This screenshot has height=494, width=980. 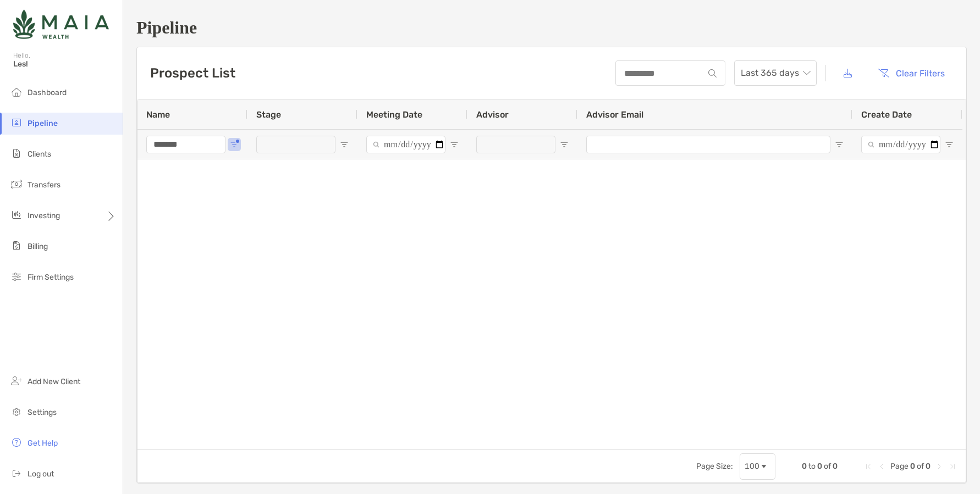 What do you see at coordinates (406, 145) in the screenshot?
I see `input: Meeting Date Filter Input` at bounding box center [406, 145].